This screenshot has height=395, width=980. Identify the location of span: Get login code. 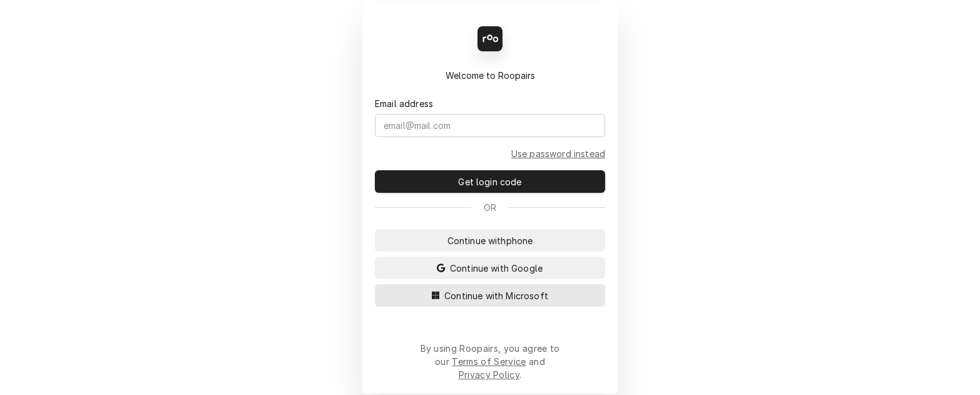
(490, 182).